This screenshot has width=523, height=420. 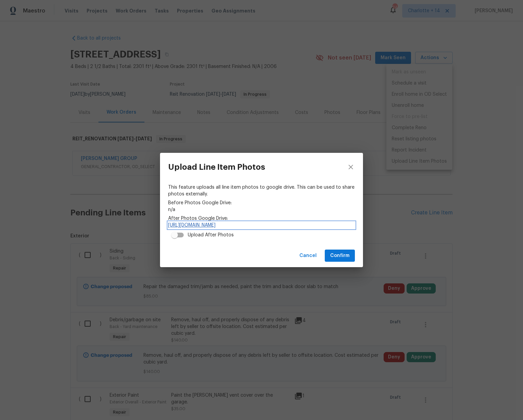 What do you see at coordinates (217, 167) in the screenshot?
I see `h3: Upload Line Item Photos` at bounding box center [217, 167].